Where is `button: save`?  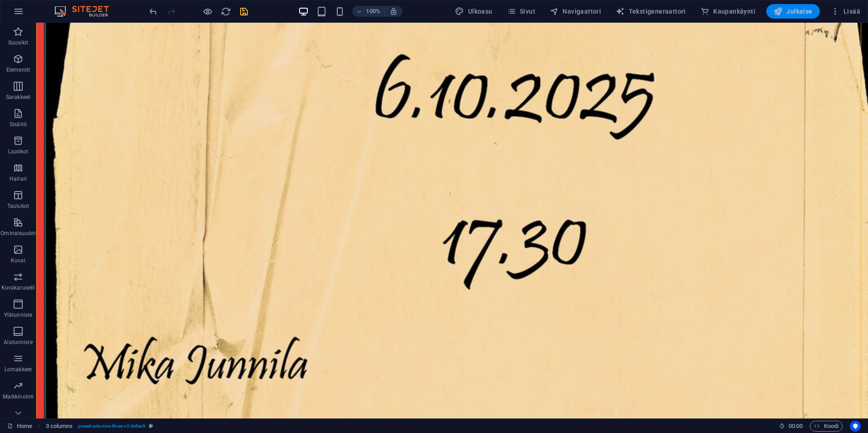 button: save is located at coordinates (244, 11).